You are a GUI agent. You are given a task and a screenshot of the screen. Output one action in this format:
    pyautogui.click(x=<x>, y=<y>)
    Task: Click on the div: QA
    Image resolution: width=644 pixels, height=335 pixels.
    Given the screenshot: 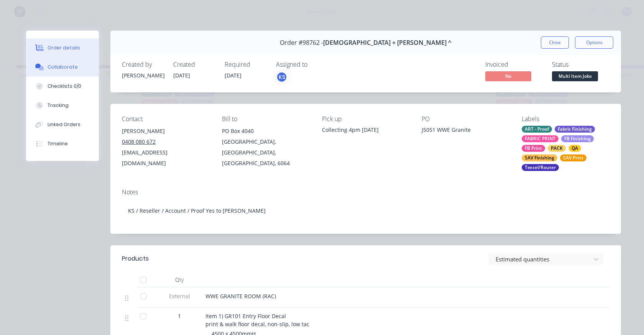 What is the action you would take?
    pyautogui.click(x=575, y=148)
    